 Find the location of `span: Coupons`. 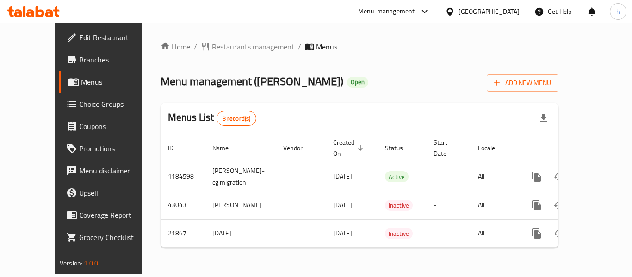

span: Coupons is located at coordinates (116, 126).